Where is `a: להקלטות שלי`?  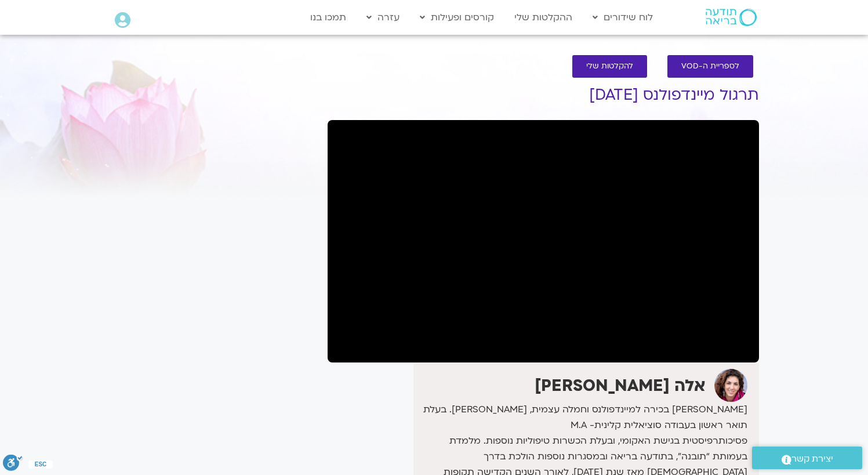
a: להקלטות שלי is located at coordinates (610, 66).